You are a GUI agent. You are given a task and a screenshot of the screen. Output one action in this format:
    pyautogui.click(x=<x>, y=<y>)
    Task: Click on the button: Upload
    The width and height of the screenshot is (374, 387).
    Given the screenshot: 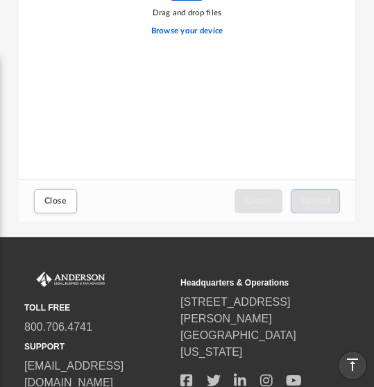 What is the action you would take?
    pyautogui.click(x=316, y=201)
    